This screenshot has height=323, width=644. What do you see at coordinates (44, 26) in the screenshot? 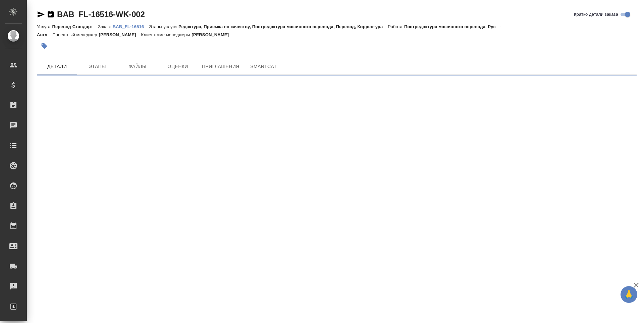
I see `p: Услуга` at bounding box center [44, 26].